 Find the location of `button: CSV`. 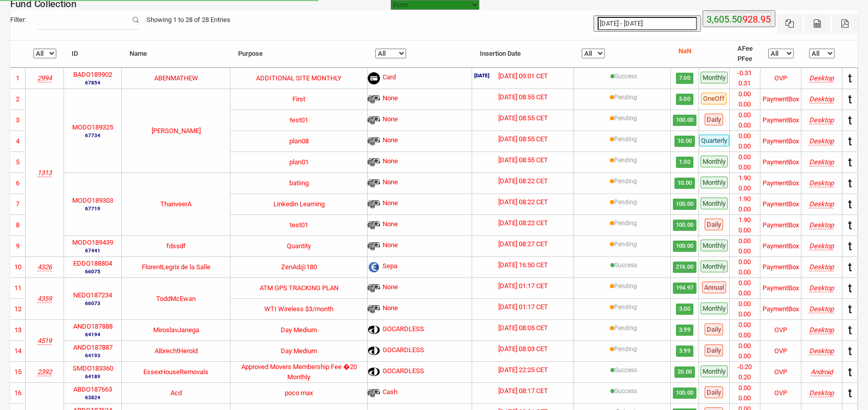

button: CSV is located at coordinates (817, 24).